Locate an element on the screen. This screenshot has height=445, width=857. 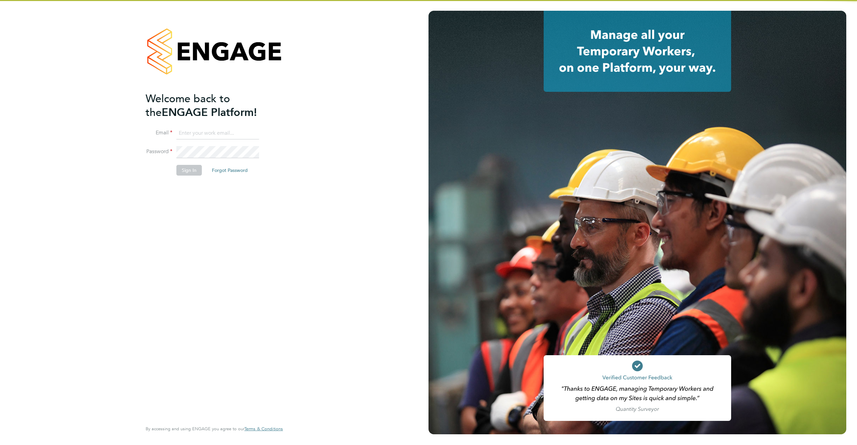
span: Terms & Conditions is located at coordinates (263, 428).